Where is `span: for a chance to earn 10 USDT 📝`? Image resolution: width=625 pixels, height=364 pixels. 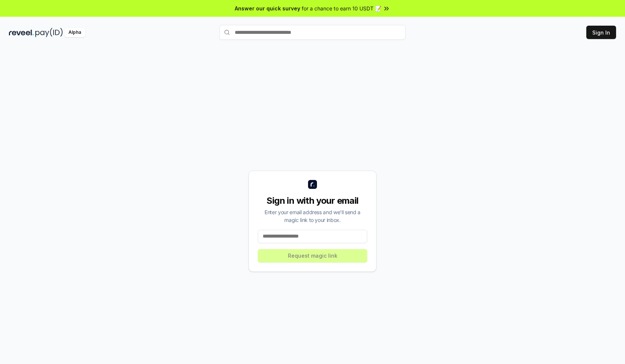 span: for a chance to earn 10 USDT 📝 is located at coordinates (342, 8).